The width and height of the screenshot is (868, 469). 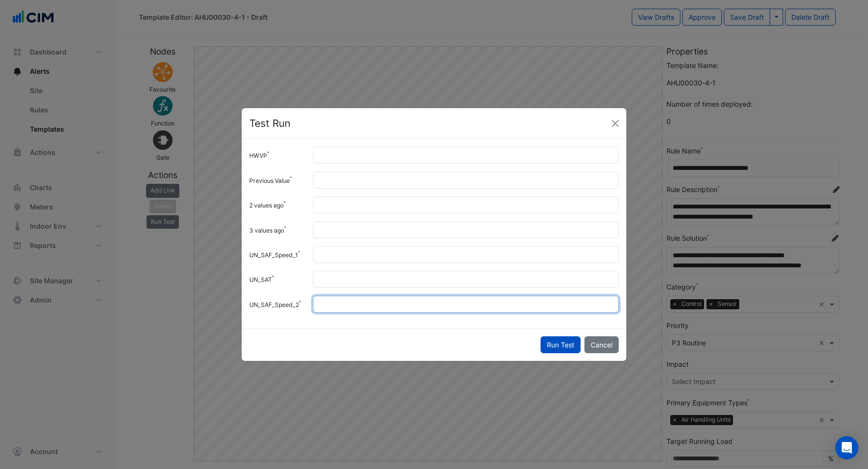 I want to click on small: UN_SAF_Speed_2, so click(x=274, y=304).